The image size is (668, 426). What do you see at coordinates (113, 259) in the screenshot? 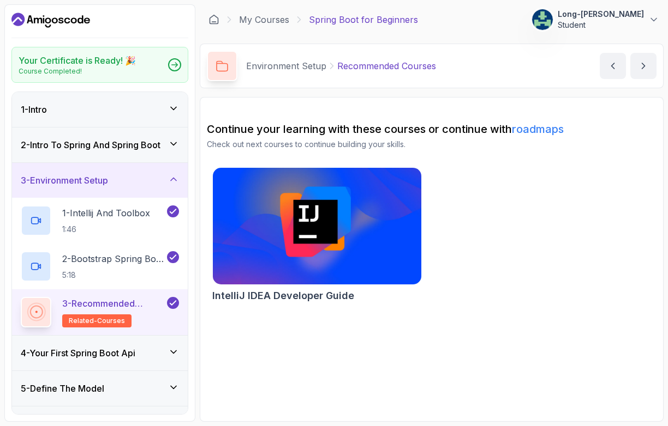
I see `p: 2 - Bootstrap Spring Boot Project` at bounding box center [113, 259].